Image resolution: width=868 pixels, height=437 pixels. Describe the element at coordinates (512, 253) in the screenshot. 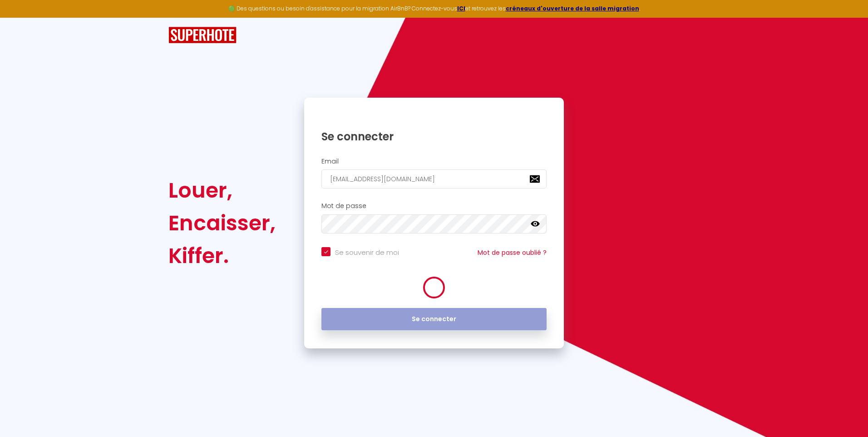

I see `a: Mot de passe oublié ?` at that location.